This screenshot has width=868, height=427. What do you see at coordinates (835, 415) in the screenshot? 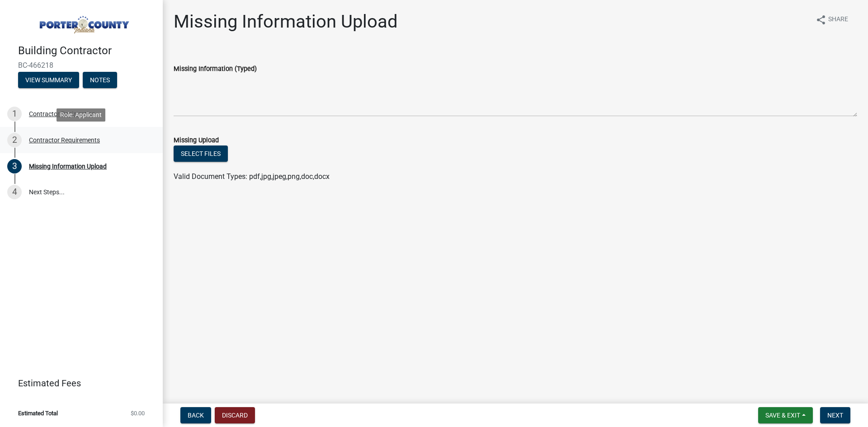
I see `button: Next` at bounding box center [835, 415].